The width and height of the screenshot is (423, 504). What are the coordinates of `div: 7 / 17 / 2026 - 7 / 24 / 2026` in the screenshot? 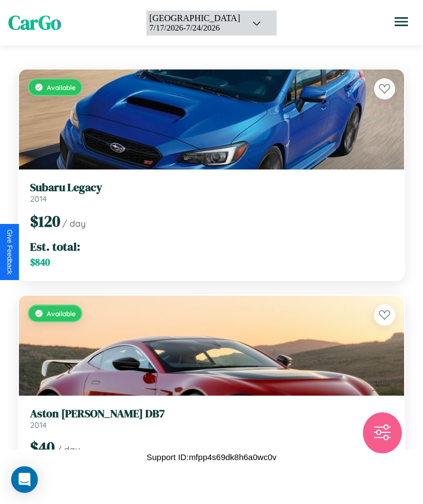 It's located at (194, 28).